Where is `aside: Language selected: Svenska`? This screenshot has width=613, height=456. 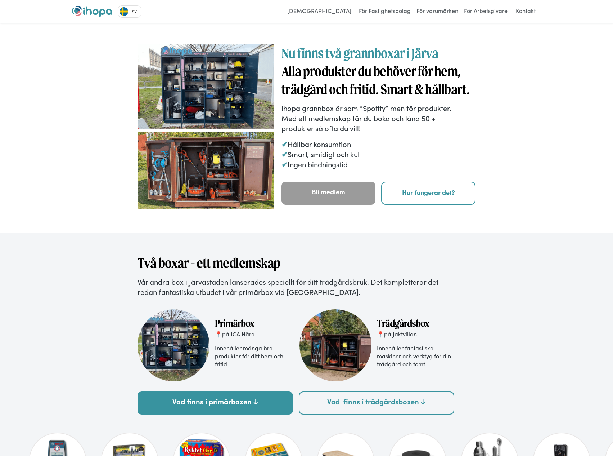 aside: Language selected: Svenska is located at coordinates (130, 12).